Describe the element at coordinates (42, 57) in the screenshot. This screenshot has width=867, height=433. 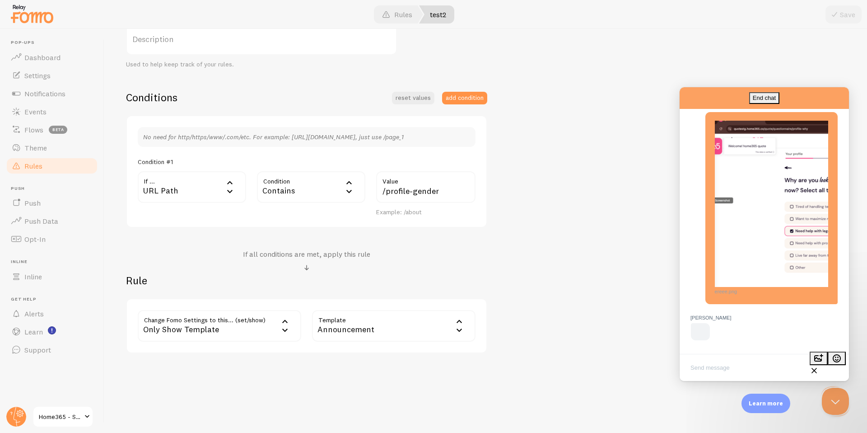
I see `span: Dashboard` at that location.